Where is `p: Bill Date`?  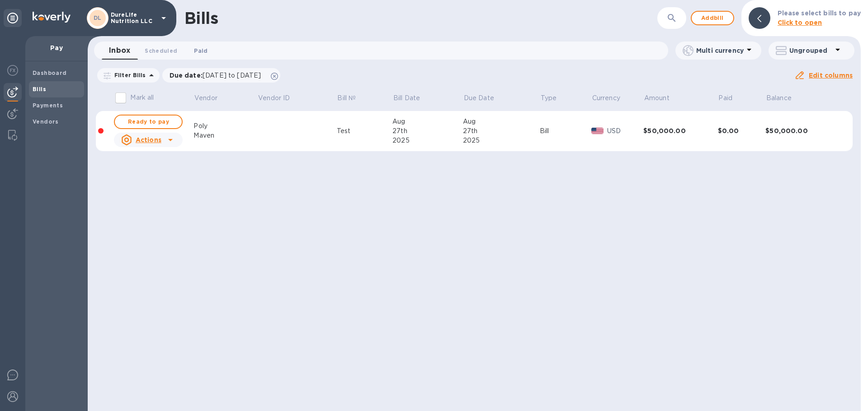 p: Bill Date is located at coordinates (406, 98).